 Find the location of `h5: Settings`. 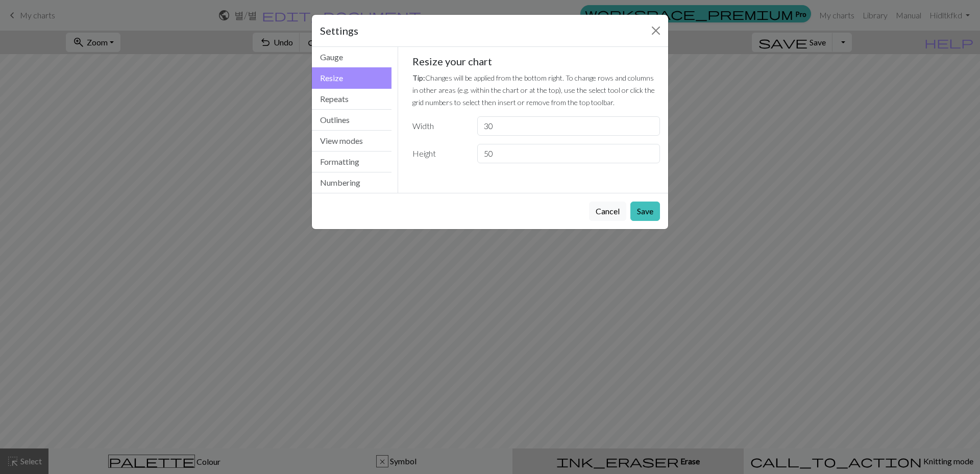

h5: Settings is located at coordinates (339, 30).